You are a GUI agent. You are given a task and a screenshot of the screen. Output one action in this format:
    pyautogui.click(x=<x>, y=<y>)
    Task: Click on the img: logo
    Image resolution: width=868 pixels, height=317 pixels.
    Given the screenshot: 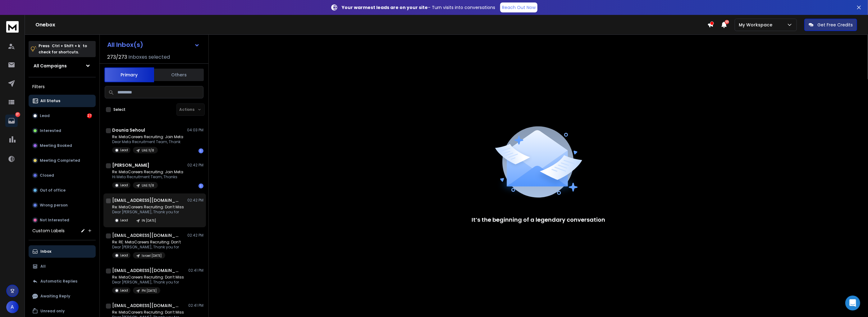 What is the action you would take?
    pyautogui.click(x=12, y=27)
    